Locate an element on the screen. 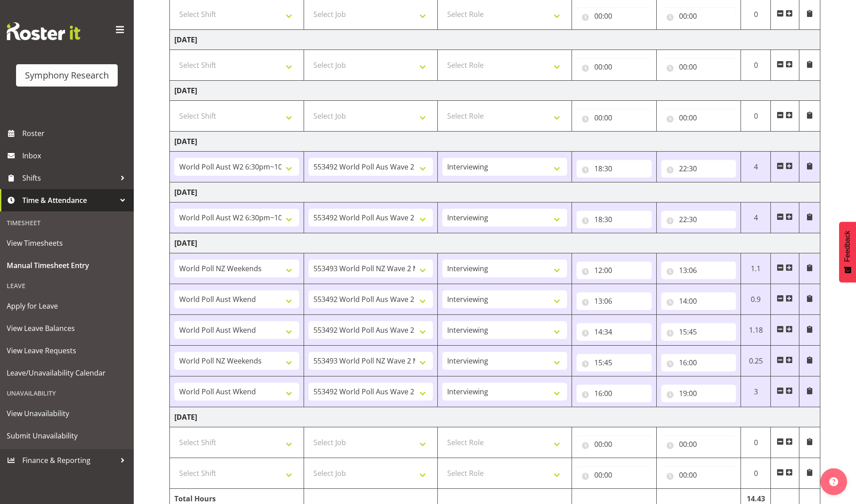 Image resolution: width=856 pixels, height=504 pixels. div: Unavailability is located at coordinates (67, 392).